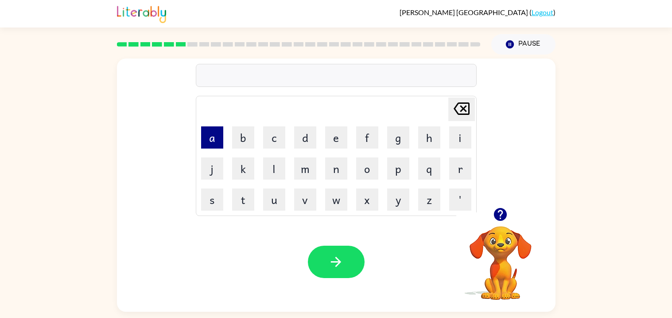  What do you see at coordinates (336, 168) in the screenshot?
I see `button: n` at bounding box center [336, 168].